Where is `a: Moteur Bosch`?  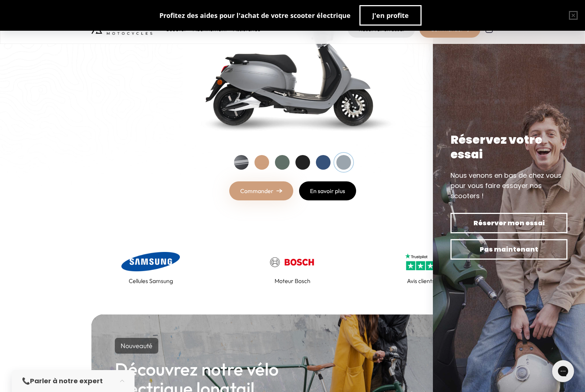 a: Moteur Bosch is located at coordinates (292, 268).